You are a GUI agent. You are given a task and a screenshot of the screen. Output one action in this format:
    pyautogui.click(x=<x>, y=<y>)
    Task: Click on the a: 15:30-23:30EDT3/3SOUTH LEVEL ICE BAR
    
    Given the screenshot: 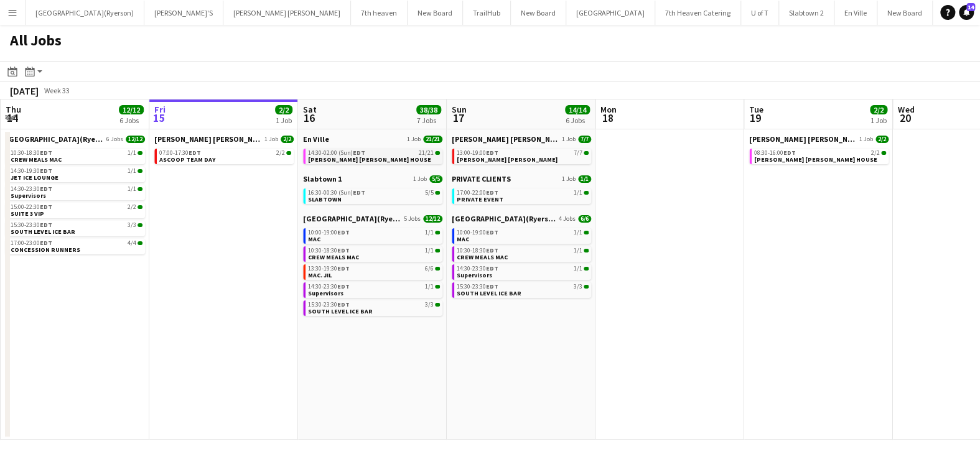 What is the action you would take?
    pyautogui.click(x=374, y=307)
    